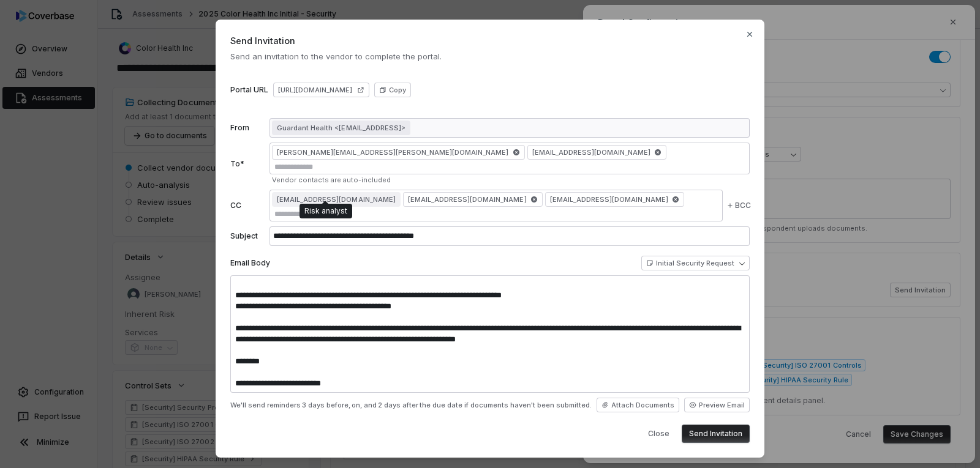  Describe the element at coordinates (265, 405) in the screenshot. I see `span: We'll send reminders` at that location.